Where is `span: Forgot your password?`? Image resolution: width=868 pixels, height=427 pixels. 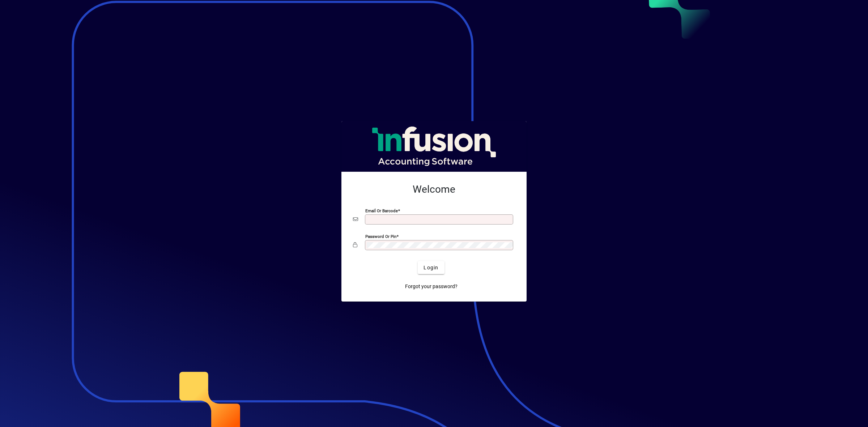
span: Forgot your password? is located at coordinates (431, 286).